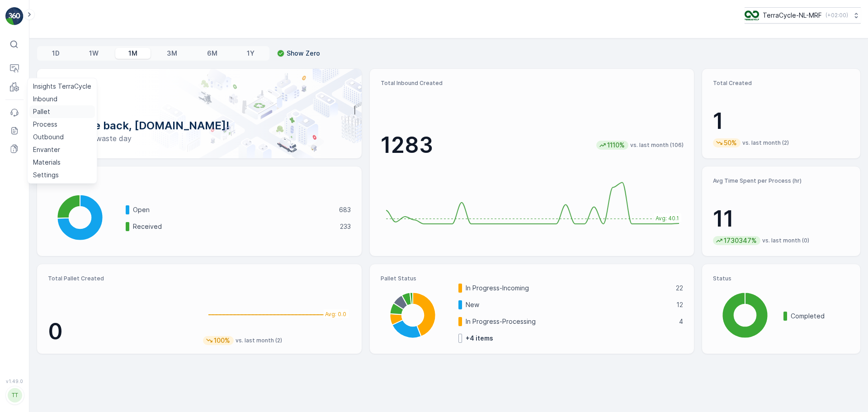  Describe the element at coordinates (781, 83) in the screenshot. I see `p: Total Created` at that location.